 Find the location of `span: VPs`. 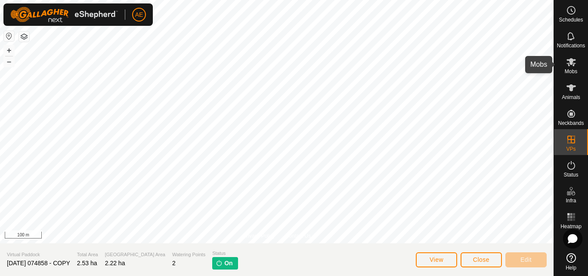

span: VPs is located at coordinates (571, 149).